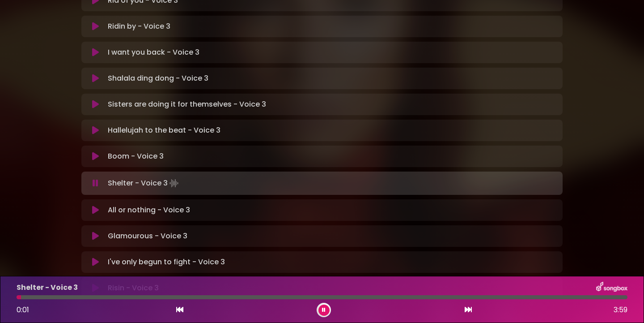  I want to click on p: Ridin by - Voice 3, so click(139, 26).